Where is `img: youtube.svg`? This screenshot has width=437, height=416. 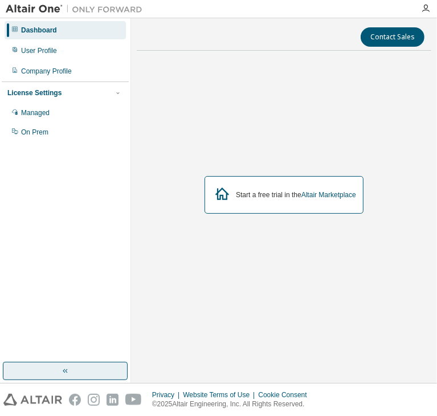 img: youtube.svg is located at coordinates (133, 399).